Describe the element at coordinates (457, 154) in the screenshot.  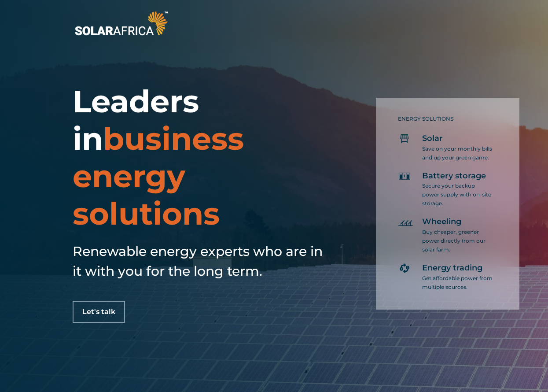
I see `p: Save on your monthly bills and up your green game.` at that location.